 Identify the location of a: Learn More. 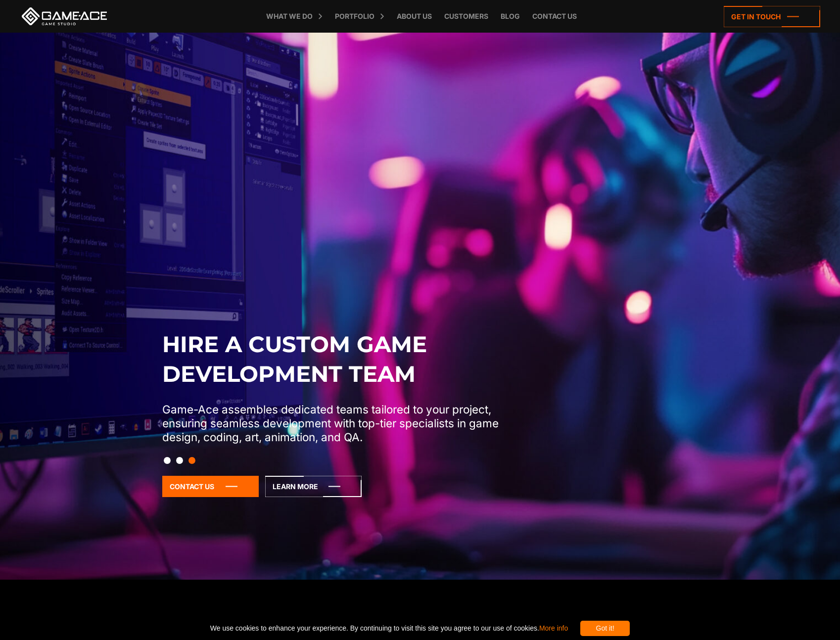
(313, 486).